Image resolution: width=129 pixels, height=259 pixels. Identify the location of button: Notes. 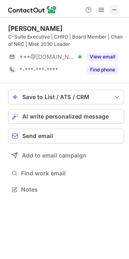
(66, 190).